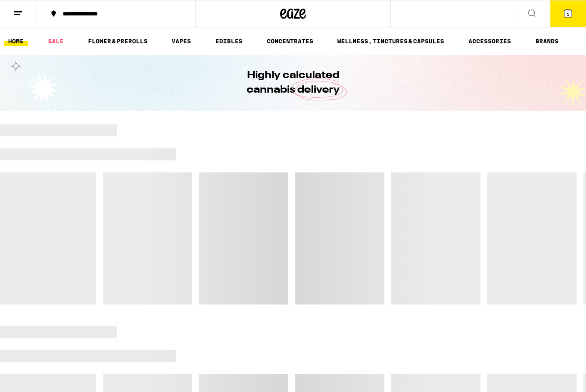  What do you see at coordinates (290, 41) in the screenshot?
I see `a: CONCENTRATES` at bounding box center [290, 41].